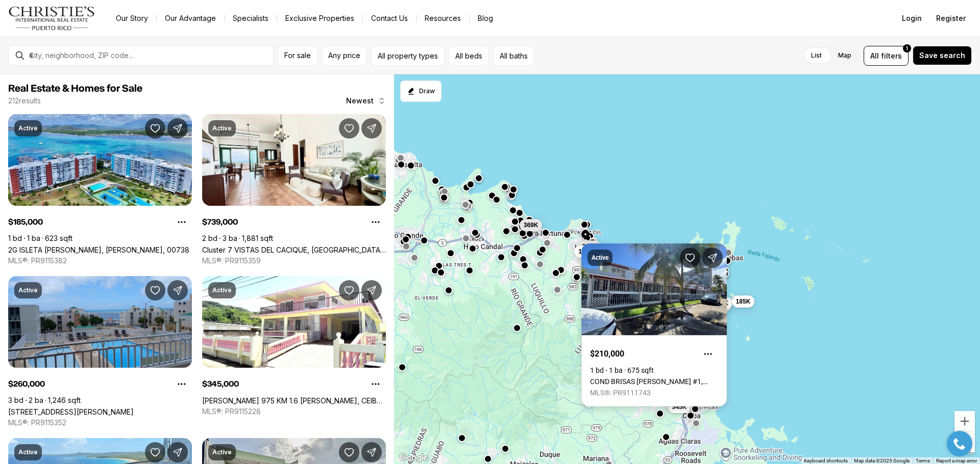 This screenshot has width=980, height=464. What do you see at coordinates (155, 290) in the screenshot?
I see `button: Save Property: Ave 400-A VISTA REAL #7-8` at bounding box center [155, 290].